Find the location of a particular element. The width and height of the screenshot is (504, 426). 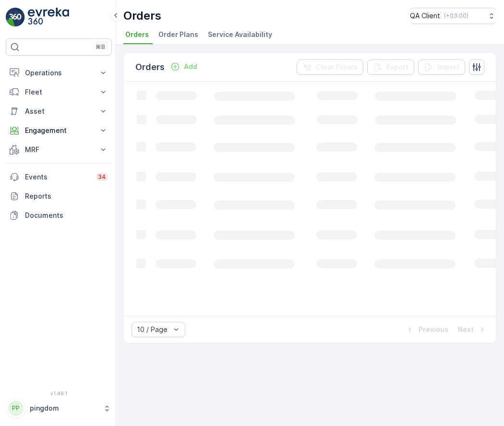

p: pingdom is located at coordinates (64, 408).